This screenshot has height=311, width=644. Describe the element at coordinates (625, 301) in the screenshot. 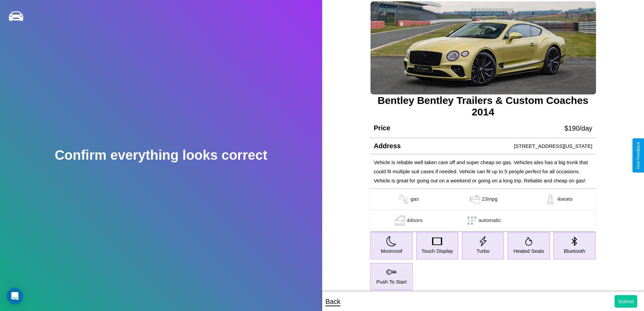

I see `button: Submit` at that location.